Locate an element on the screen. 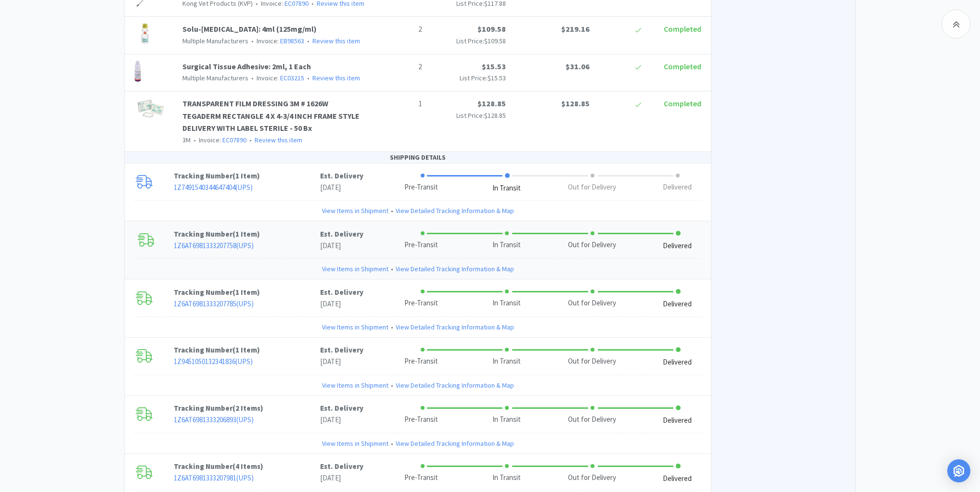 This screenshot has height=492, width=980. a: TRANSPARENT FILM DRESSING 3M # 1626W TEGADERM RECTANGLE 4 X 4-3/4 INCH FRAME STYLE DELIVERY WITH ... is located at coordinates (271, 115).